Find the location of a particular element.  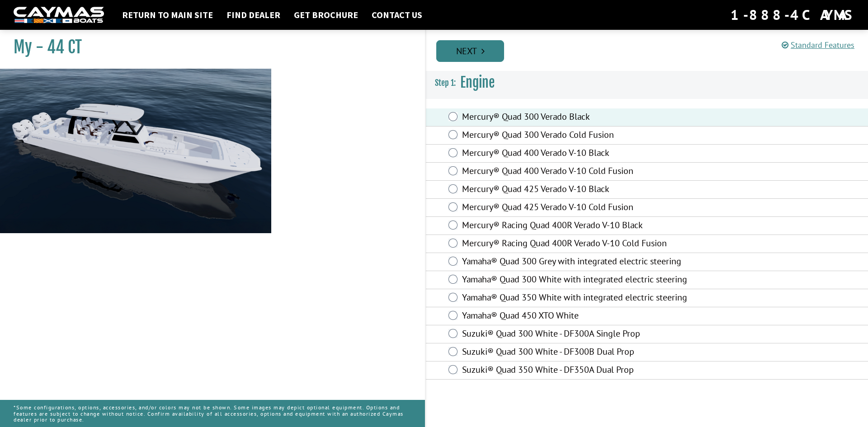

img: white-logo-c9c8dbefe5ff5ceceb0f0178aa75bf4bb51f6bca0971e226c86eb53dfe498488.png is located at coordinates (59, 15).